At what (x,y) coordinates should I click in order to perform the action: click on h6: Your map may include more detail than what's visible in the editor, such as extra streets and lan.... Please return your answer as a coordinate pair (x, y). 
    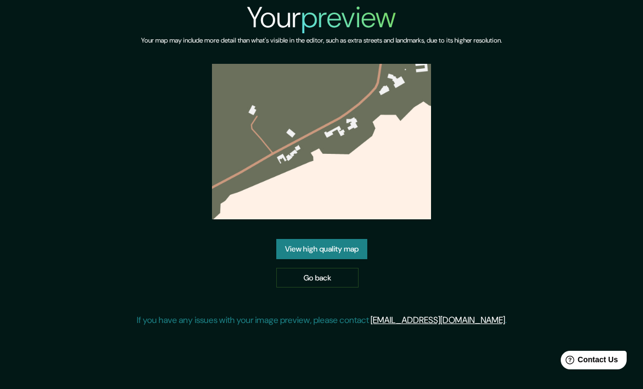
    Looking at the image, I should click on (322, 40).